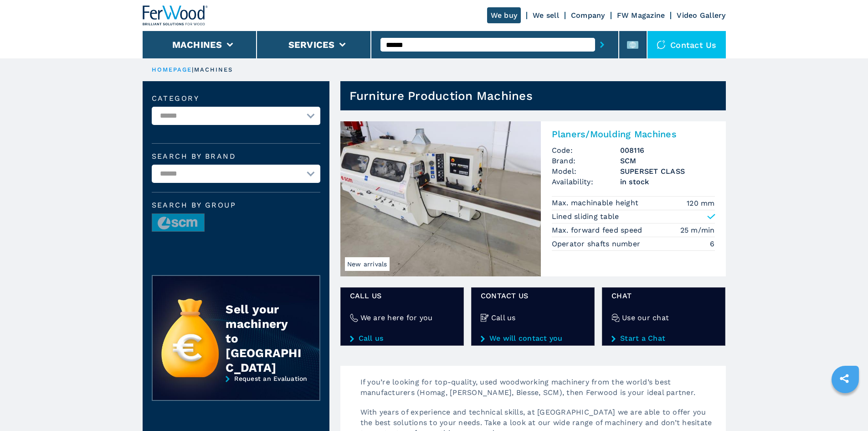 This screenshot has height=431, width=868. I want to click on a: Call us, so click(402, 338).